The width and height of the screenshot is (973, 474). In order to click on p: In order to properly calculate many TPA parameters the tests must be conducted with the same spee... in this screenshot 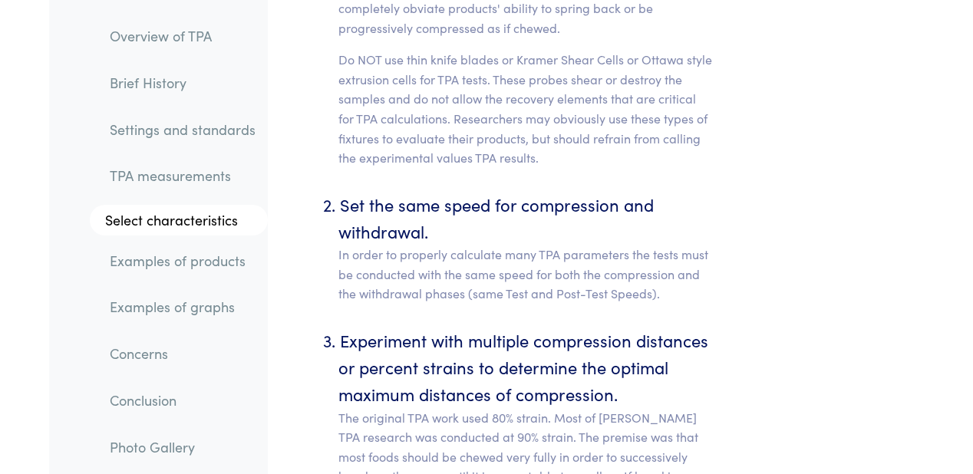, I will do `click(526, 274)`.